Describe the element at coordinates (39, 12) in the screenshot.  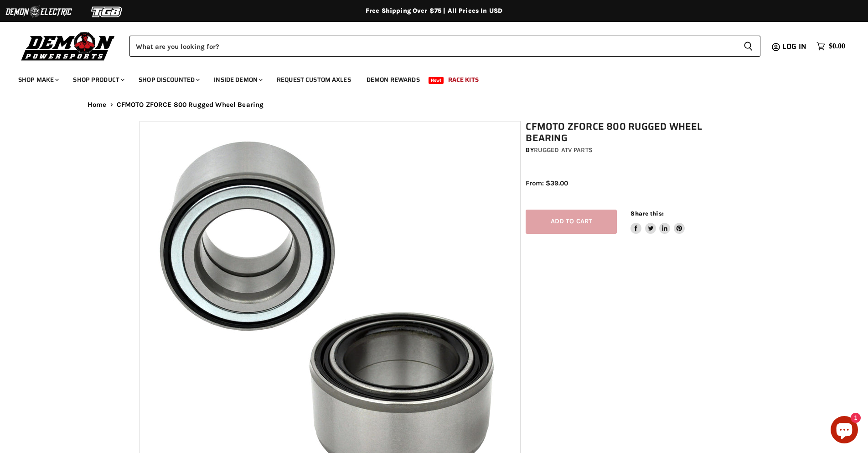
I see `img: Demon Electric Logo 2` at that location.